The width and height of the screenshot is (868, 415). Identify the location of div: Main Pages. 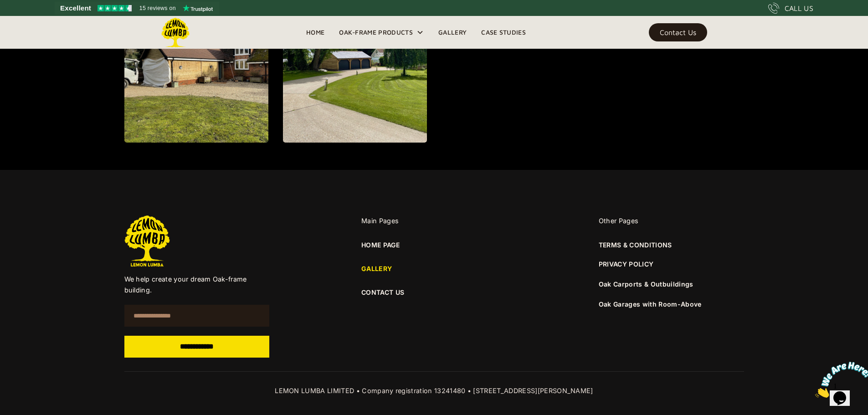
(434, 220).